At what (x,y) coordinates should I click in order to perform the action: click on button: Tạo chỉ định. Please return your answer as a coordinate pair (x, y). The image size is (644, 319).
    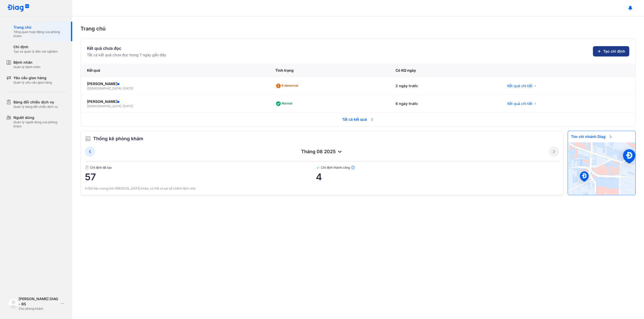
    Looking at the image, I should click on (611, 51).